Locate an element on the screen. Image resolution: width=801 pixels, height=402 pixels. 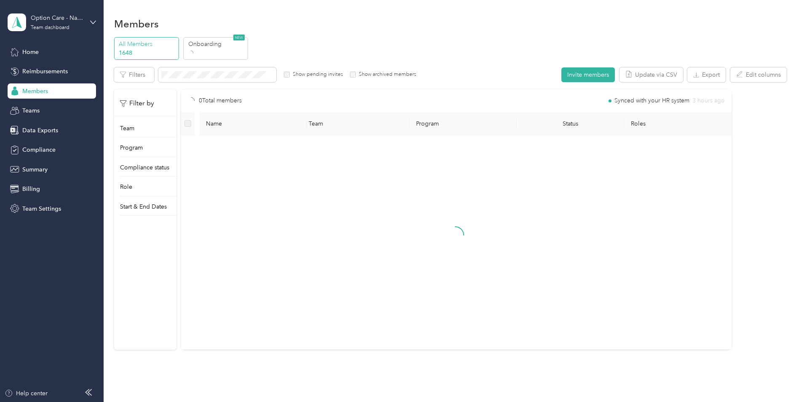
label: Show archived members is located at coordinates (386, 75).